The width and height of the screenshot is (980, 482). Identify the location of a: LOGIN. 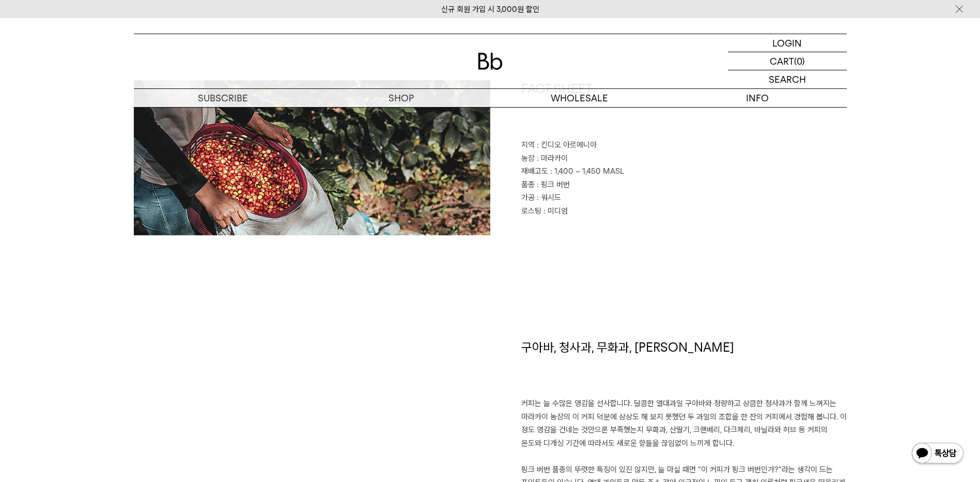
(787, 43).